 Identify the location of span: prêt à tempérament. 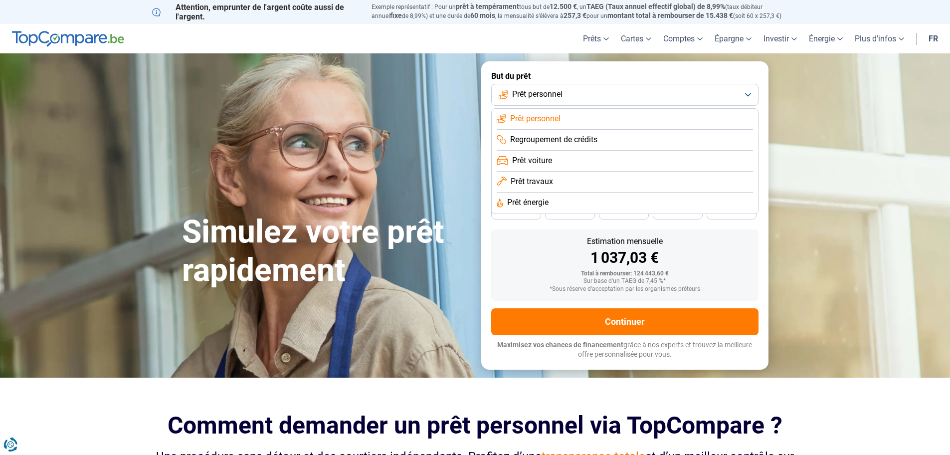
(487, 6).